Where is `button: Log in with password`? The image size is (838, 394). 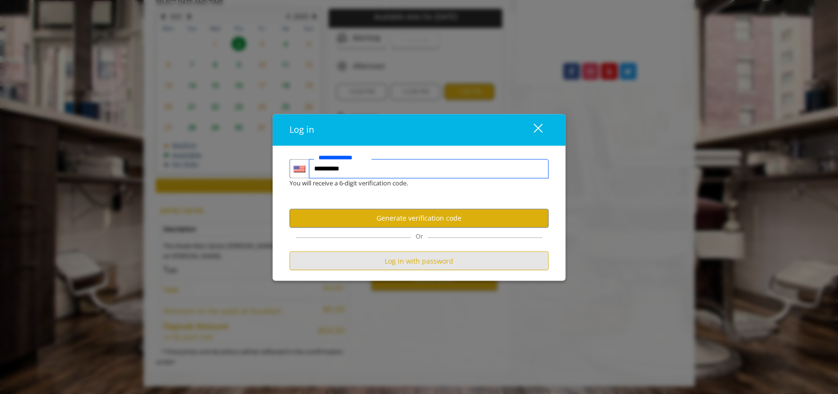 button: Log in with password is located at coordinates (419, 260).